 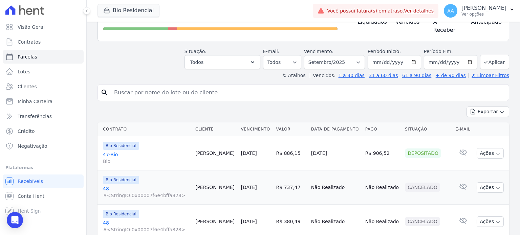 What do you see at coordinates (450, 11) in the screenshot?
I see `span: AA` at bounding box center [450, 11].